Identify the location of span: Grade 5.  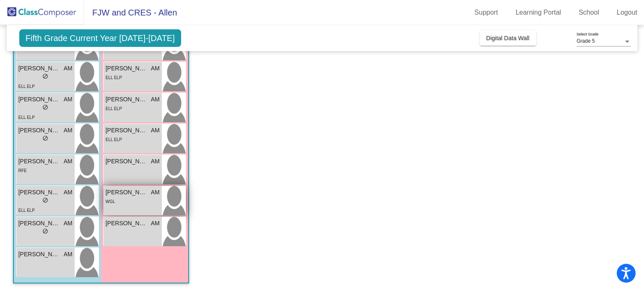
(585, 41).